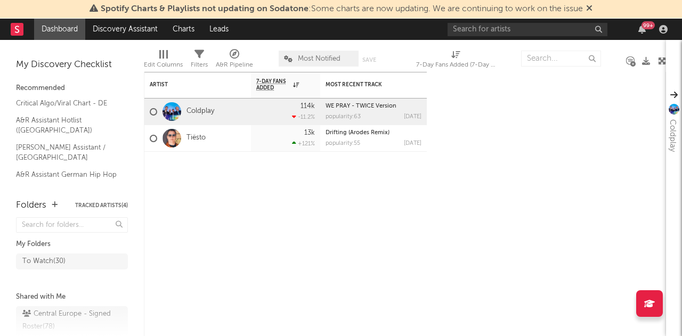 The height and width of the screenshot is (336, 682). What do you see at coordinates (67, 180) in the screenshot?
I see `a: A&R Assistant German Hip Hop Hotlist` at bounding box center [67, 180].